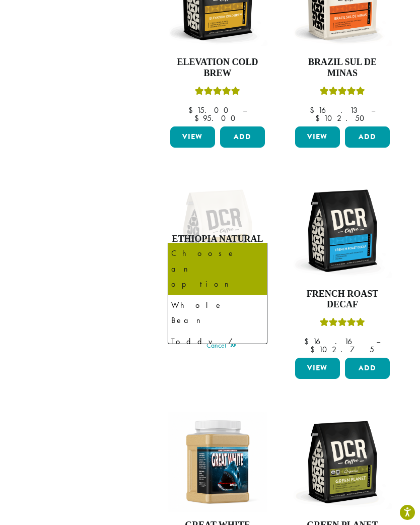  What do you see at coordinates (342, 267) in the screenshot?
I see `a: French Roast DecafRated 5.00 out of 5` at bounding box center [342, 267].